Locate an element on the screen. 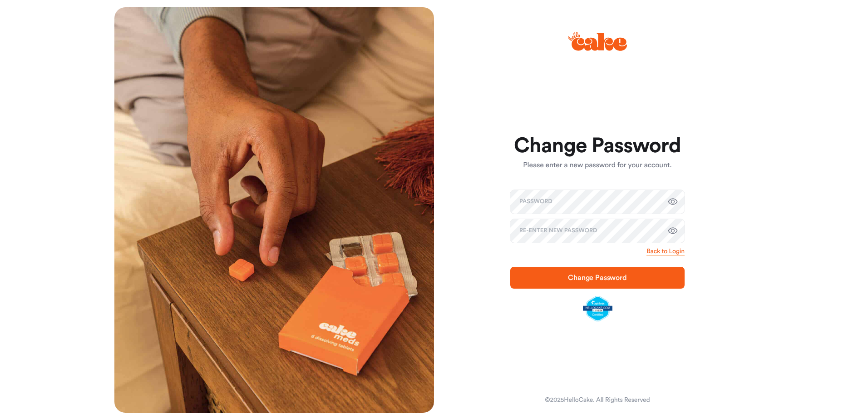 This screenshot has height=420, width=868. div: © 2025 HelloCake. All Rights Reserved is located at coordinates (597, 400).